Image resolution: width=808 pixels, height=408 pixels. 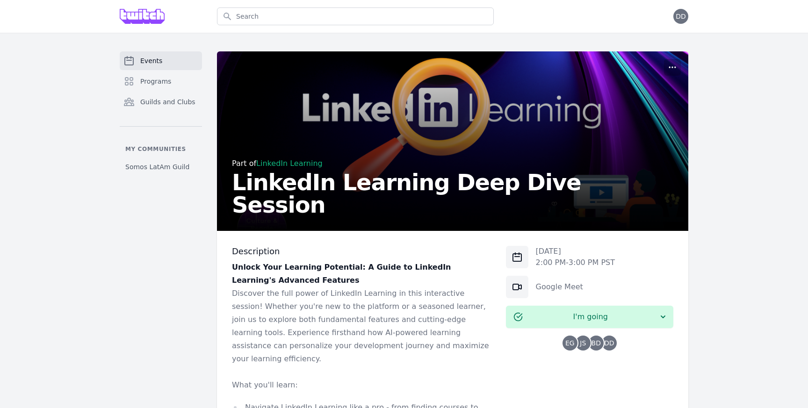 What do you see at coordinates (341, 273) in the screenshot?
I see `strong: Unlock Your Learning Potential: A Guide to LinkedIn Learning's Advanced Features` at bounding box center [341, 273].